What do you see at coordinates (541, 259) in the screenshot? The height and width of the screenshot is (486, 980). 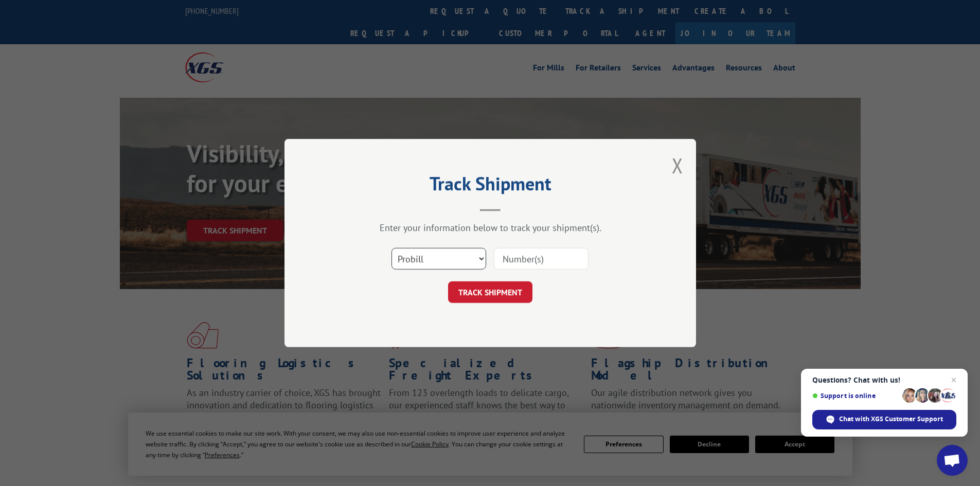 I see `input: Number(s)` at bounding box center [541, 259].